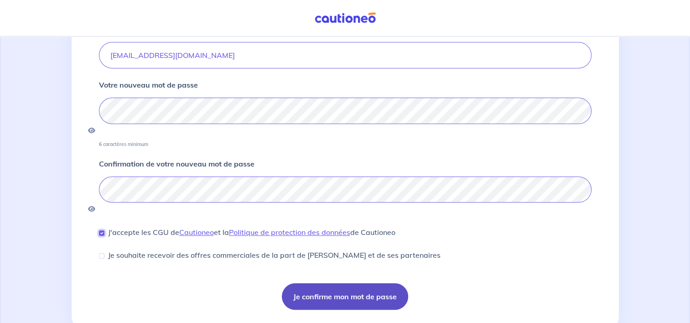 This screenshot has width=690, height=323. What do you see at coordinates (252, 232) in the screenshot?
I see `p: J'accepte les CGU de et la de Cautioneo` at bounding box center [252, 232].